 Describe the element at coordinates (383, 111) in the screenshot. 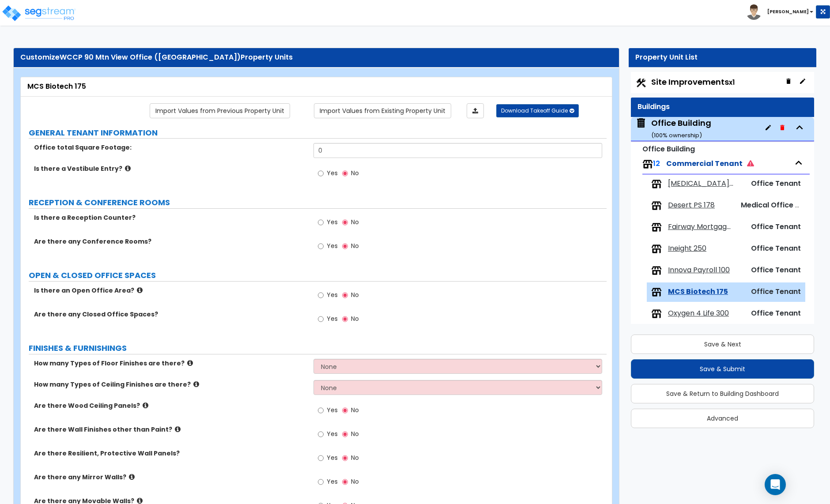

I see `a: Import the dynamic attribute values from existing properties.` at that location.